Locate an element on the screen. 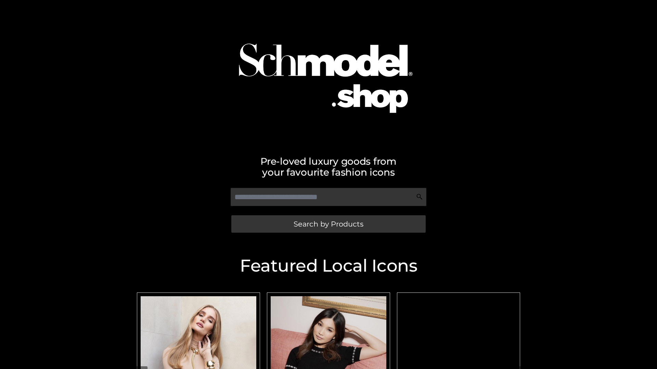 The height and width of the screenshot is (369, 657). a: Search by Products is located at coordinates (328, 224).